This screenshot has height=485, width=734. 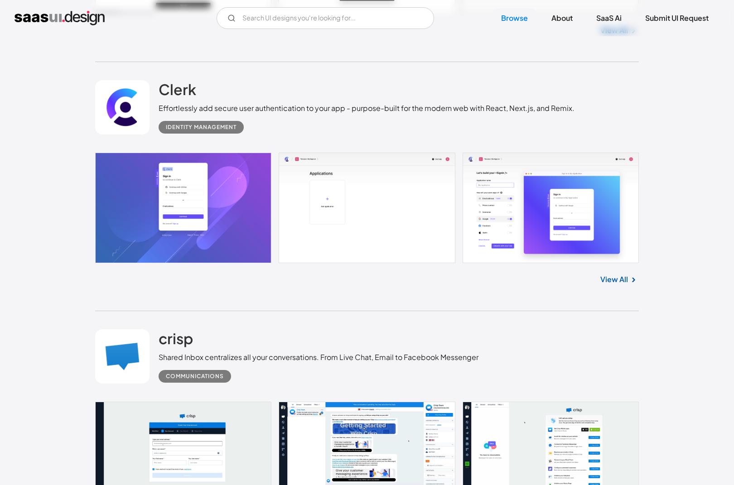 What do you see at coordinates (325, 18) in the screenshot?
I see `form: Email Form` at bounding box center [325, 18].